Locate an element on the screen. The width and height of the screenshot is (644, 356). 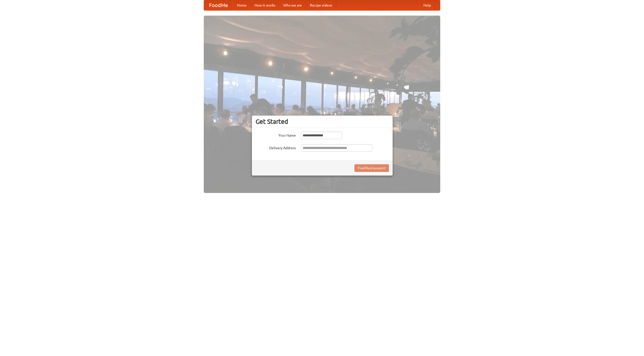
h3: Get Started is located at coordinates (322, 121).